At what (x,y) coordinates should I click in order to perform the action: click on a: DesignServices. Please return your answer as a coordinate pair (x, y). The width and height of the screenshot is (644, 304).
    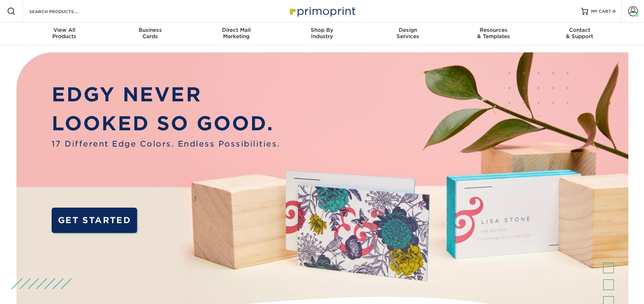
    Looking at the image, I should click on (407, 34).